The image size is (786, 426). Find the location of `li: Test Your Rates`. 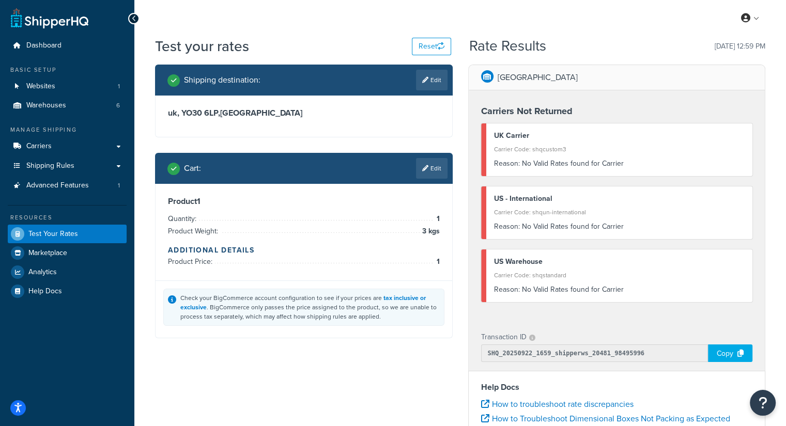

li: Test Your Rates is located at coordinates (67, 234).